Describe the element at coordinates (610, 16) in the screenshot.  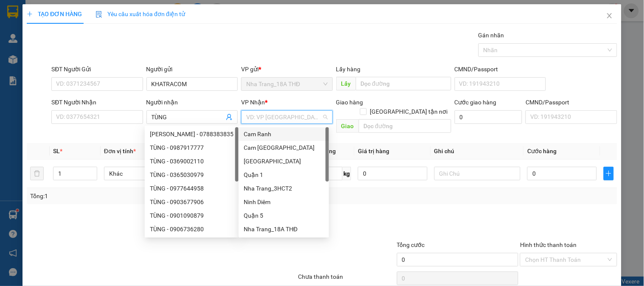
I see `button: Close` at that location.